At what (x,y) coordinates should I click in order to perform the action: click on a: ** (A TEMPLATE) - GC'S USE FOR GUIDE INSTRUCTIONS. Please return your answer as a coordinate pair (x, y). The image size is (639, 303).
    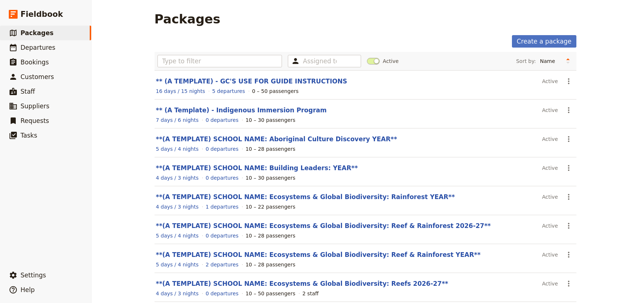
    Looking at the image, I should click on (252, 81).